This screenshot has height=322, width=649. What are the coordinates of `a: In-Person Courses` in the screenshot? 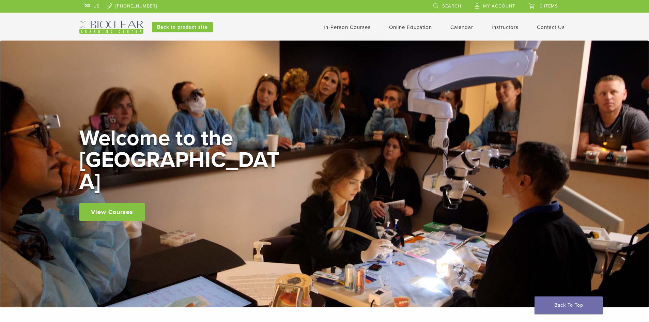 It's located at (347, 27).